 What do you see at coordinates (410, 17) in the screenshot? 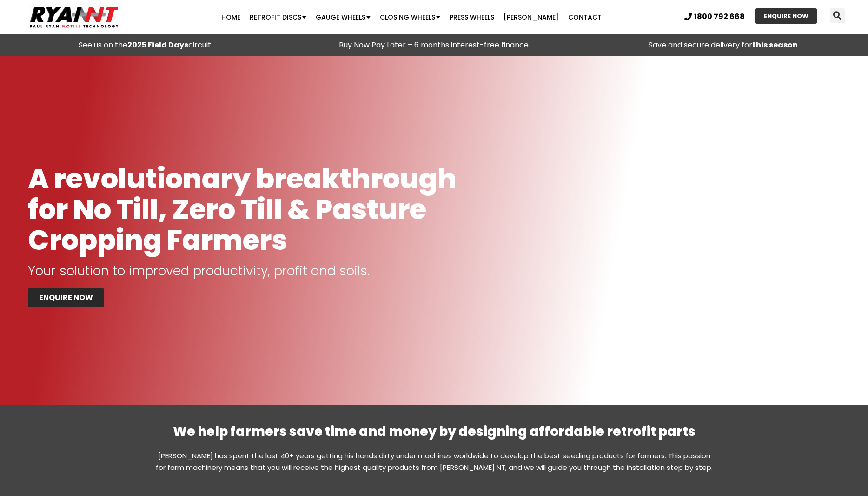
I see `a: Closing Wheels` at bounding box center [410, 17].